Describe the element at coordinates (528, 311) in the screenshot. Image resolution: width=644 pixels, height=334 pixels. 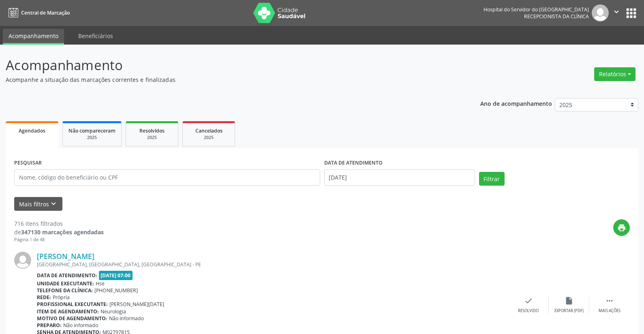
I see `div: Resolvido` at that location.